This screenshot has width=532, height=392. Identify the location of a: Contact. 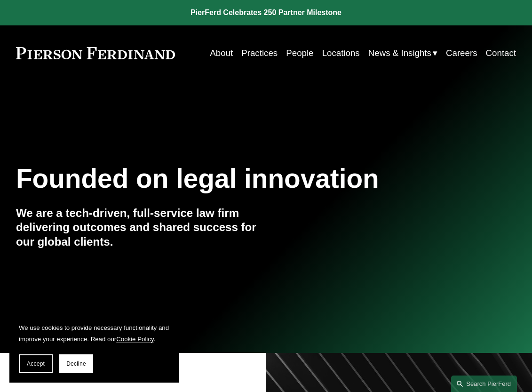
(501, 52).